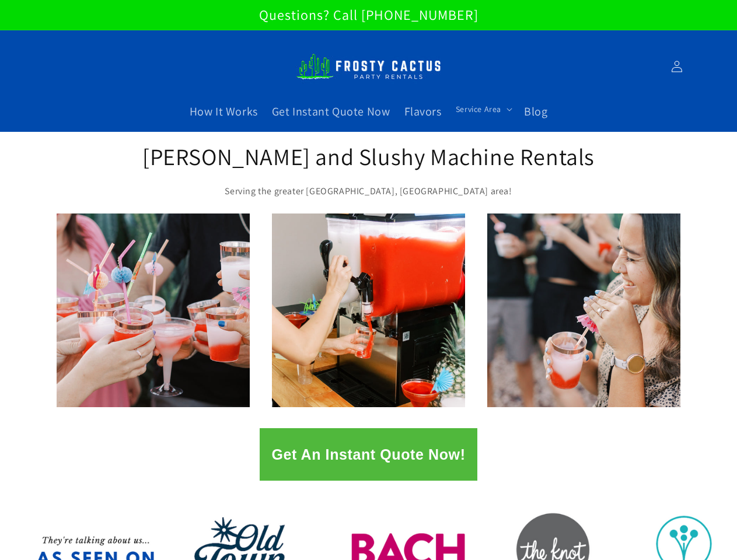  What do you see at coordinates (331, 112) in the screenshot?
I see `a: Get Instant Quote Now` at bounding box center [331, 112].